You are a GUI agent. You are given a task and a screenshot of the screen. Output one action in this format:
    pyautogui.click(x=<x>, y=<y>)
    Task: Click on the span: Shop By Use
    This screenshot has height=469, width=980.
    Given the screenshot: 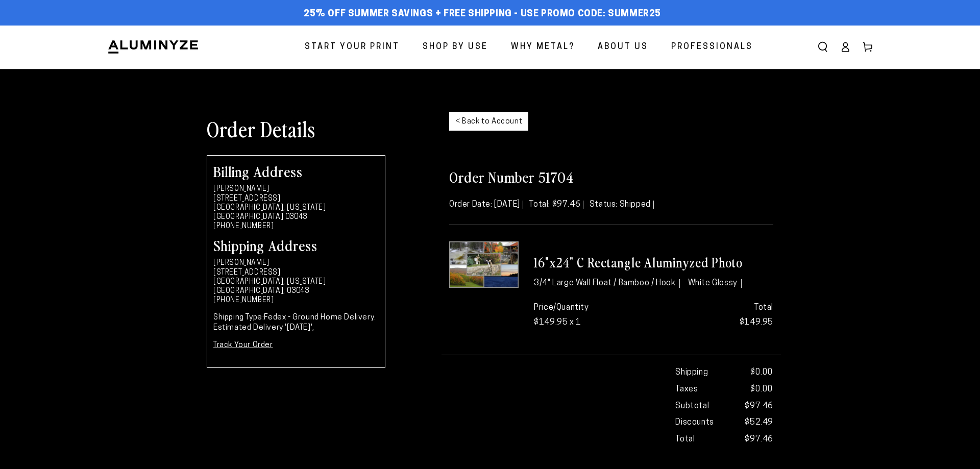 What is the action you would take?
    pyautogui.click(x=455, y=47)
    